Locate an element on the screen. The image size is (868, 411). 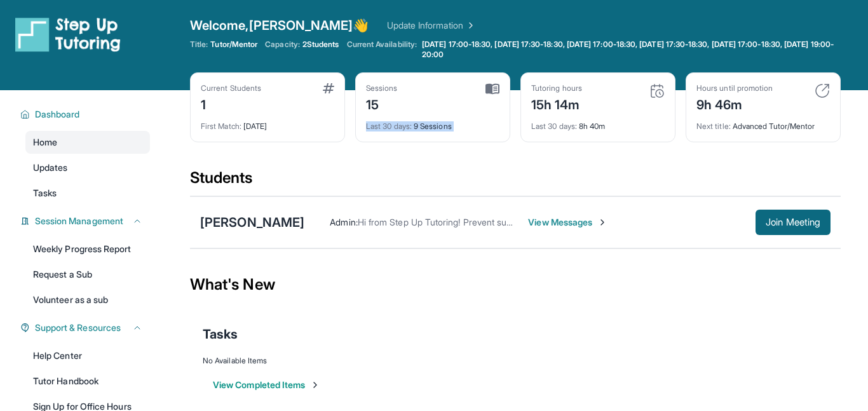
span: Dashboard is located at coordinates (57, 115).